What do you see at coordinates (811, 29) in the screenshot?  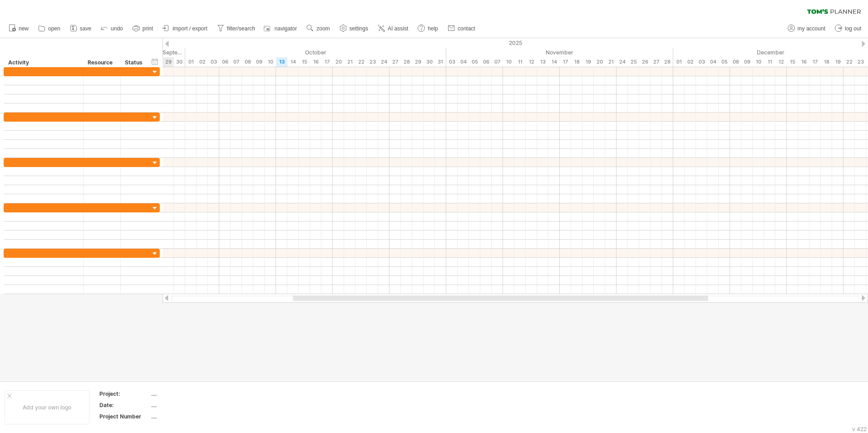 I see `span: my account` at bounding box center [811, 29].